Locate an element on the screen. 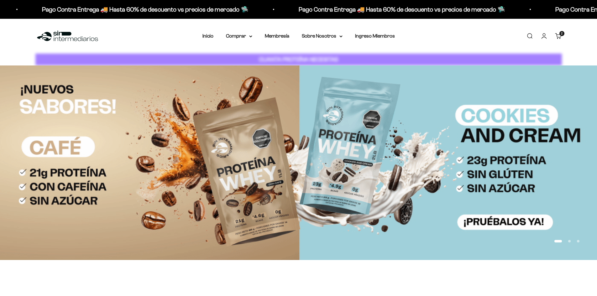 Image resolution: width=597 pixels, height=296 pixels. a: Inicio is located at coordinates (208, 36).